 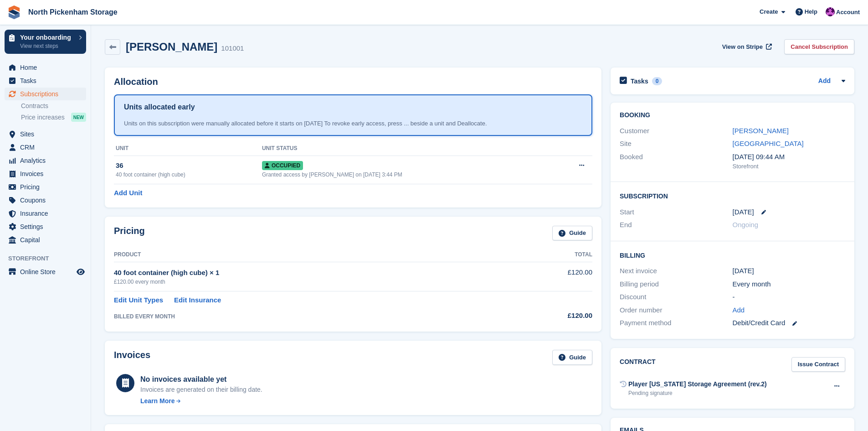 What do you see at coordinates (47, 147) in the screenshot?
I see `span: CRM` at bounding box center [47, 147].